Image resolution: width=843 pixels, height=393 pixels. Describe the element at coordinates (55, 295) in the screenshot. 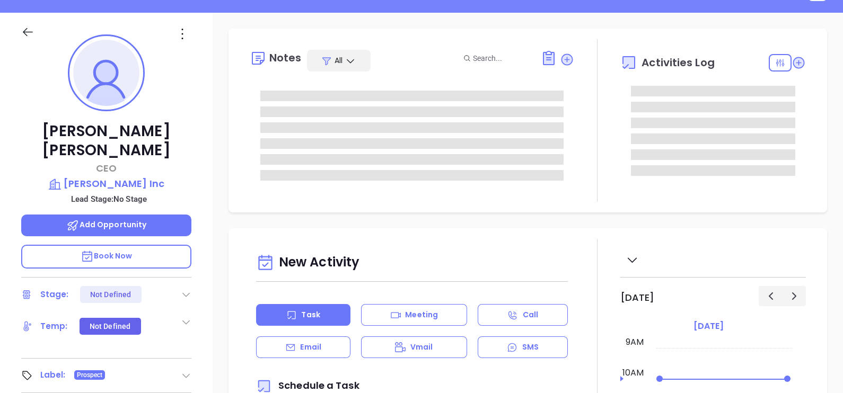

I see `div: Stage:` at that location.